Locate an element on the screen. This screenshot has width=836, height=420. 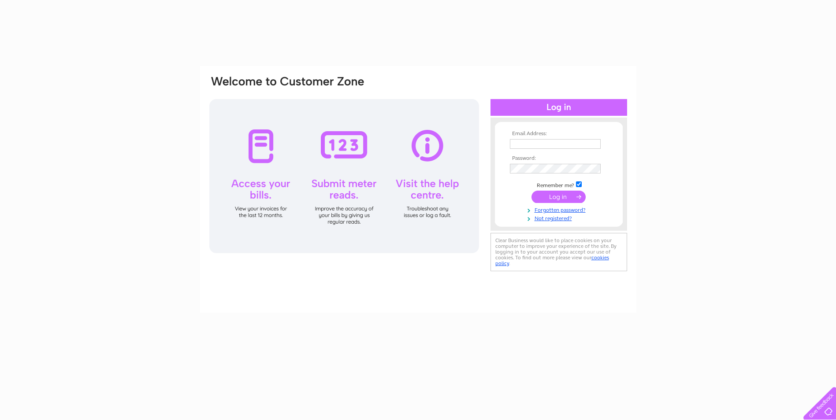
td: Remember me? is located at coordinates (559, 185).